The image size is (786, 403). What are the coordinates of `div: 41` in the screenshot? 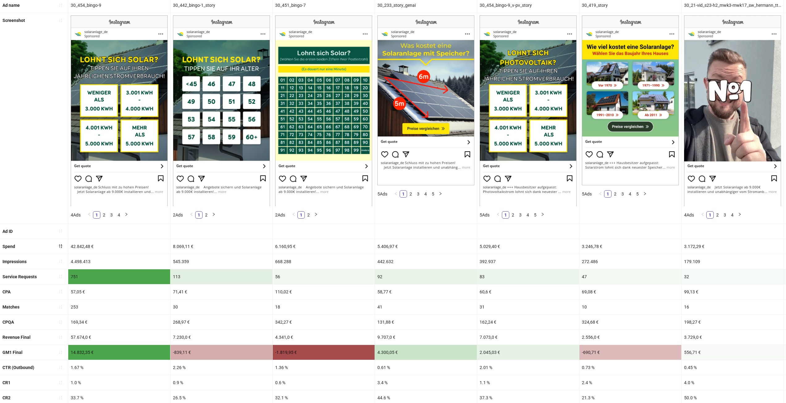 It's located at (426, 307).